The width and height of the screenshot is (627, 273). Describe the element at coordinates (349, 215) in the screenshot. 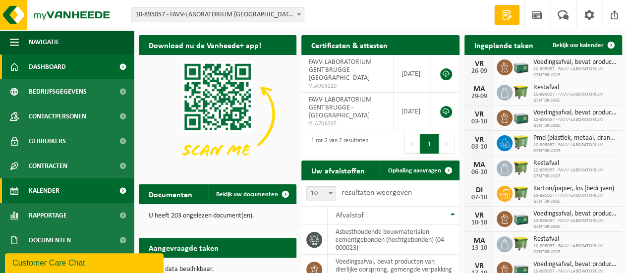

I see `span: Afvalstof` at that location.